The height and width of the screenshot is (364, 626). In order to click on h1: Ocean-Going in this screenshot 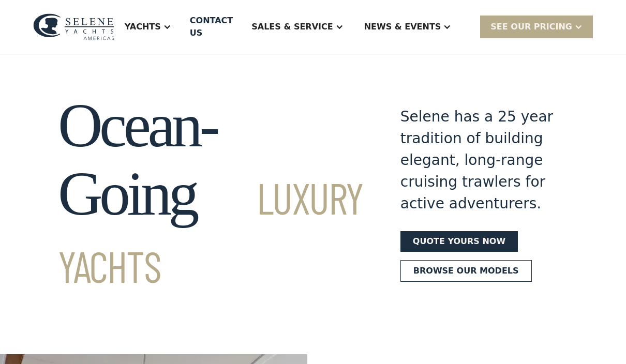, I will do `click(210, 194)`.